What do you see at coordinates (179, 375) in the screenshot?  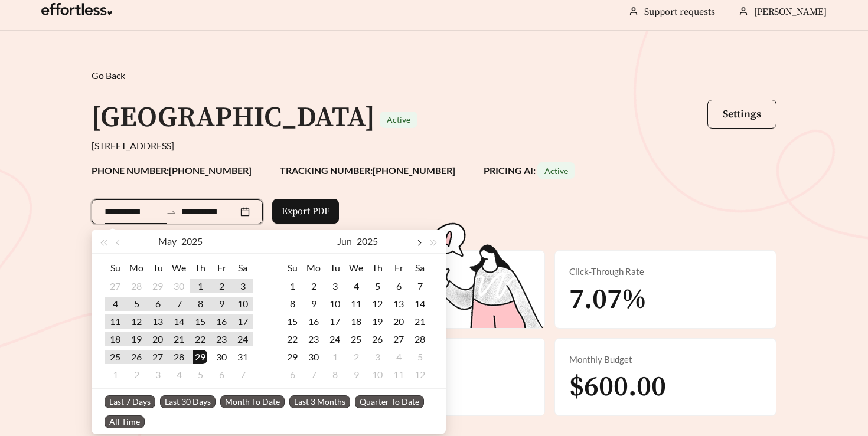 I see `td: 2025-06-04` at bounding box center [179, 375].